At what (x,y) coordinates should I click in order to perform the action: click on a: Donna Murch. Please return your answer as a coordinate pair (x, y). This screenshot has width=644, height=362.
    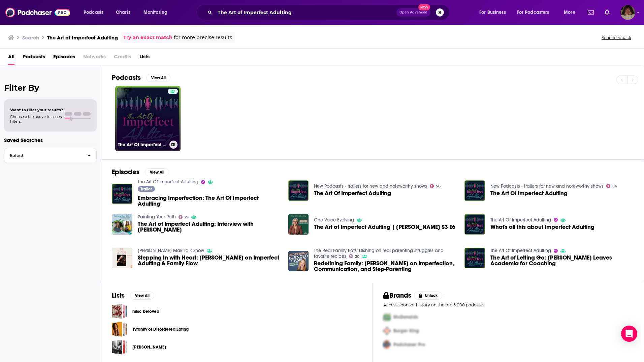
    Looking at the image, I should click on (119, 346).